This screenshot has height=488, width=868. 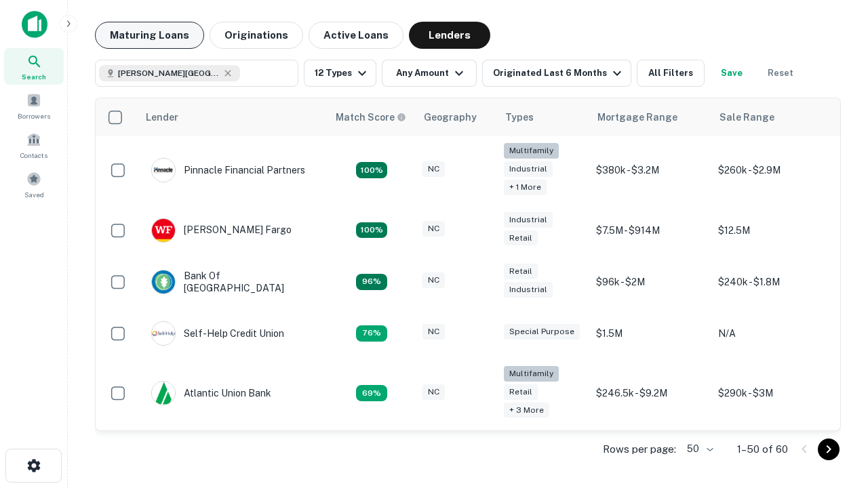 I want to click on td: $1.5M, so click(x=650, y=333).